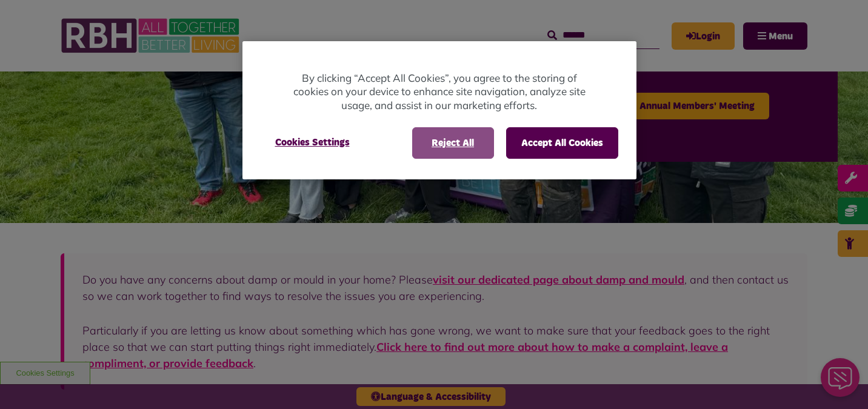  Describe the element at coordinates (453, 143) in the screenshot. I see `button: Reject All` at that location.